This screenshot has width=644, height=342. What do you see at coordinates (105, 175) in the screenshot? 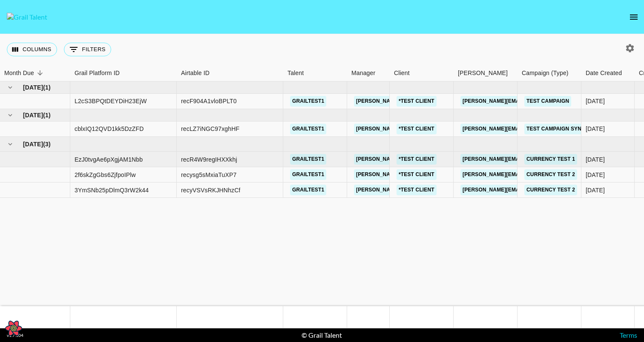
I see `div: 2f6skZgGbs6ZjfpoIPlw` at bounding box center [105, 175].